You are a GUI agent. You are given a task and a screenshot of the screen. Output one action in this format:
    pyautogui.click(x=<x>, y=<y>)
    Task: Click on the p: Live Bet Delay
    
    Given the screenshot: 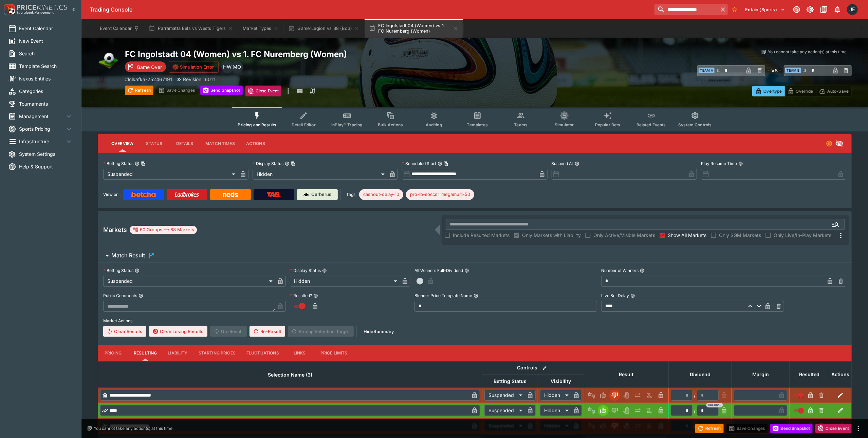 What is the action you would take?
    pyautogui.click(x=615, y=296)
    